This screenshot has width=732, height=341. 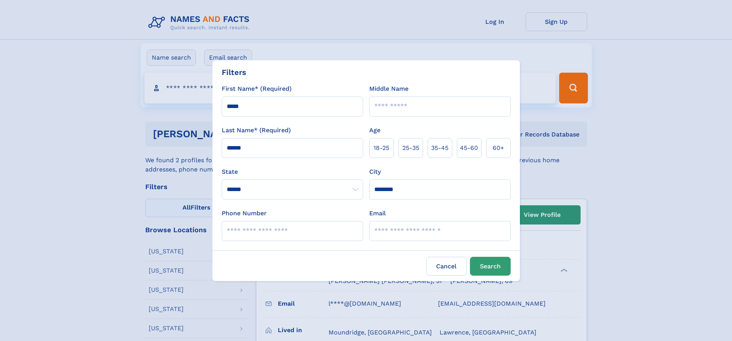 What do you see at coordinates (377, 213) in the screenshot?
I see `label: Email` at bounding box center [377, 213].